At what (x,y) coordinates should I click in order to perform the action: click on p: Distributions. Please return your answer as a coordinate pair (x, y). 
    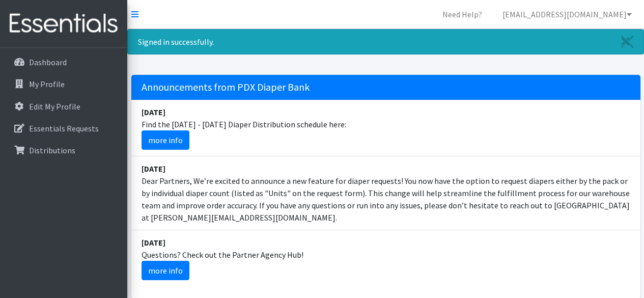
    Looking at the image, I should click on (52, 150).